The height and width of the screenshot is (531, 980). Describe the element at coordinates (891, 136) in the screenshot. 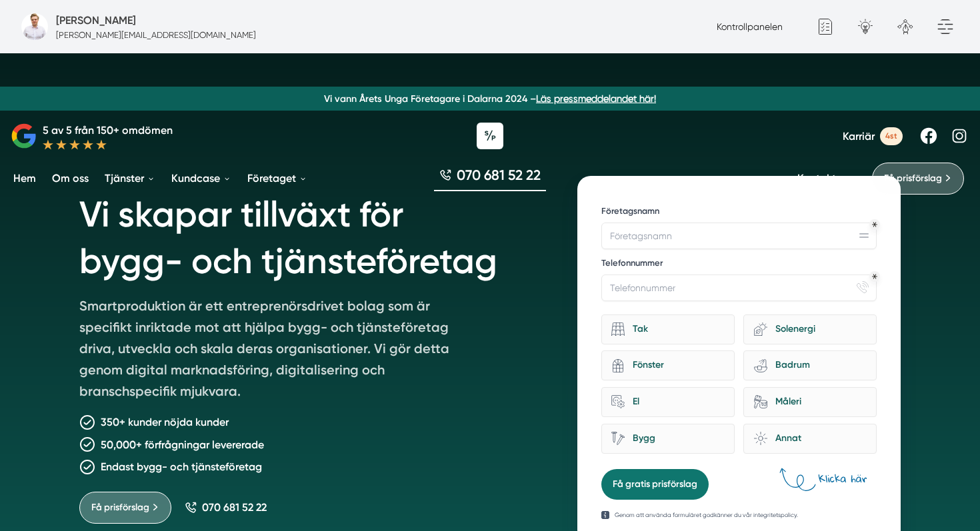

I see `span: 4st` at that location.